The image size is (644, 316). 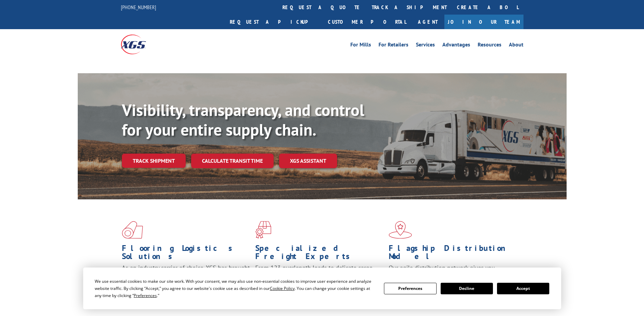 I want to click on a: Agent, so click(x=428, y=22).